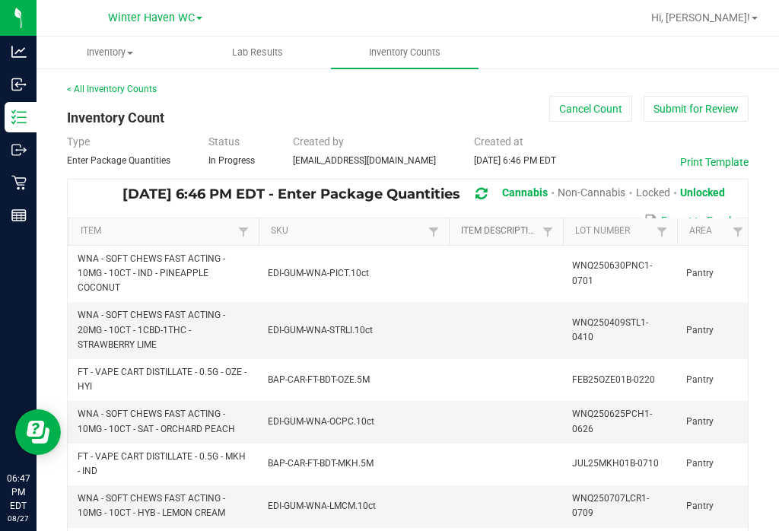  Describe the element at coordinates (224, 142) in the screenshot. I see `span: Status` at that location.